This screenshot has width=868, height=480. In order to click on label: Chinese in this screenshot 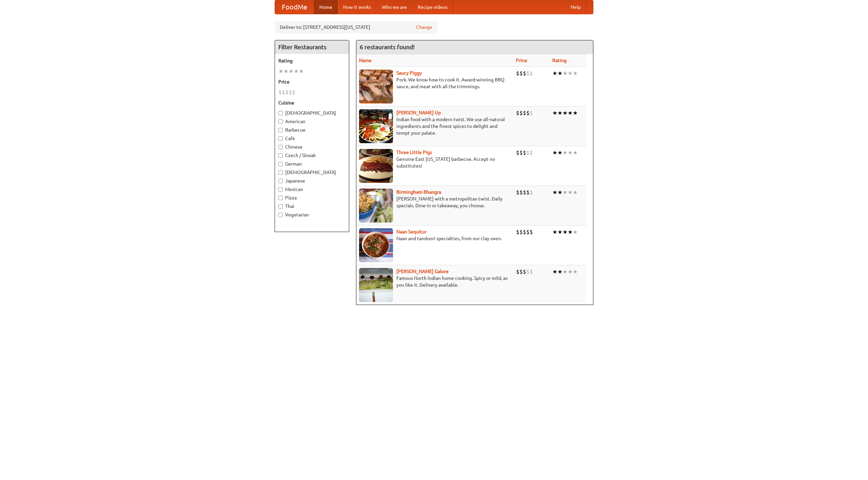, I will do `click(312, 147)`.